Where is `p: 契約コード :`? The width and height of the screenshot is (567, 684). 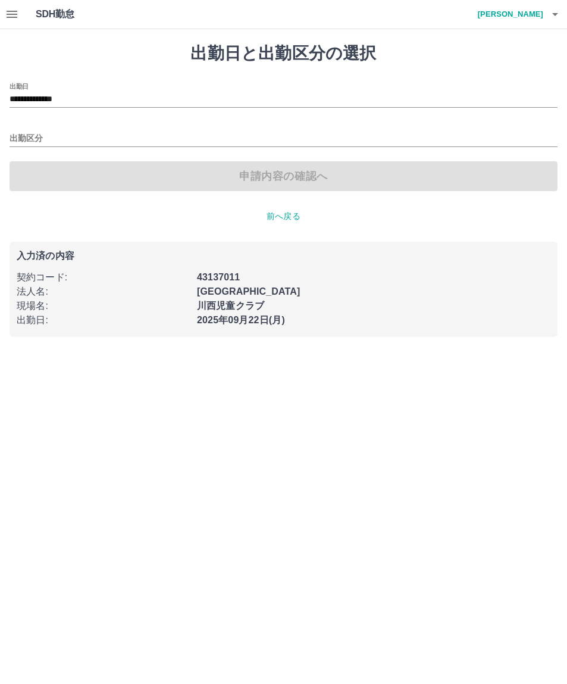
p: 契約コード : is located at coordinates (103, 277).